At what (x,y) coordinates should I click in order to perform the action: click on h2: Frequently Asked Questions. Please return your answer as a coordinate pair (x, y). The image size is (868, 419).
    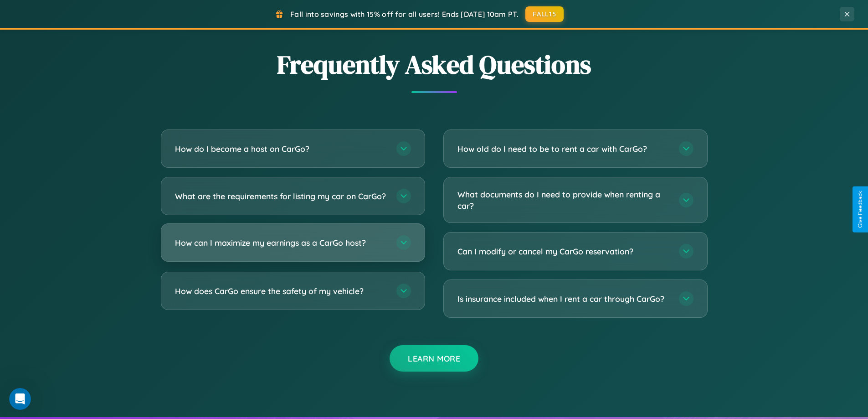
    Looking at the image, I should click on (434, 64).